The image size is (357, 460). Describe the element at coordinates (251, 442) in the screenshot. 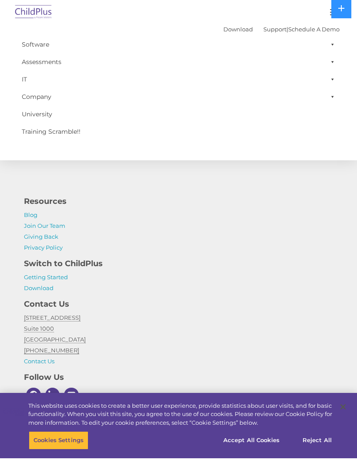

I see `button: Accept All Cookies` at that location.